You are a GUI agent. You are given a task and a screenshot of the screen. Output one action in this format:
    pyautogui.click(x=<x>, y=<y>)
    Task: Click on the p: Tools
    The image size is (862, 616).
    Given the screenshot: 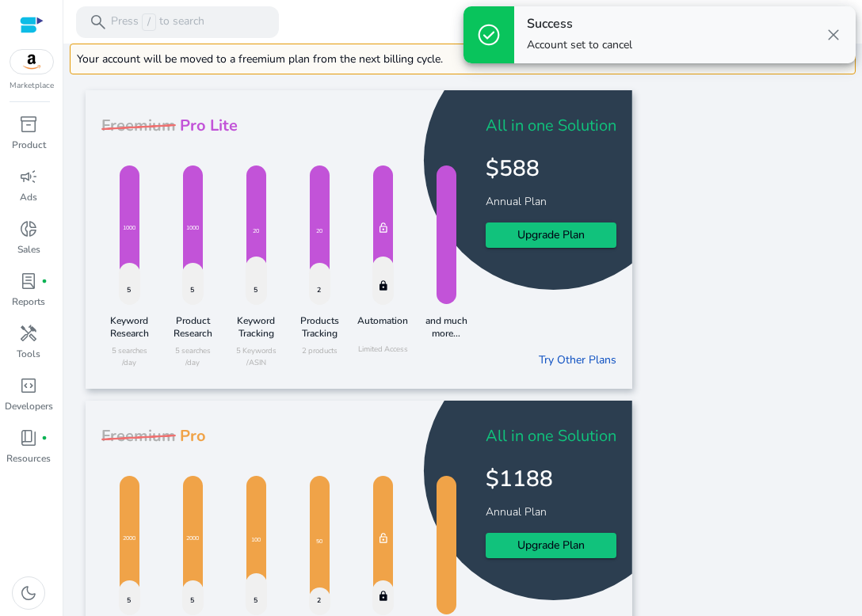 What is the action you would take?
    pyautogui.click(x=29, y=354)
    